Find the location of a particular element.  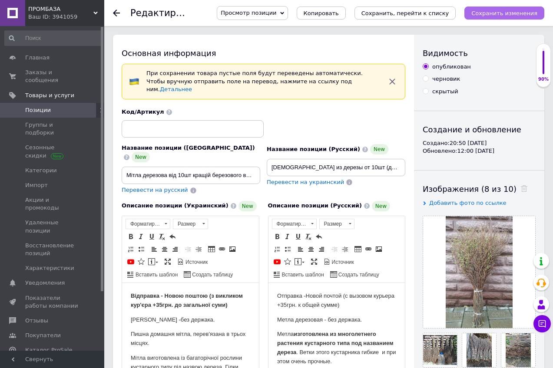

span: Каталог ProSale is located at coordinates (49, 351).